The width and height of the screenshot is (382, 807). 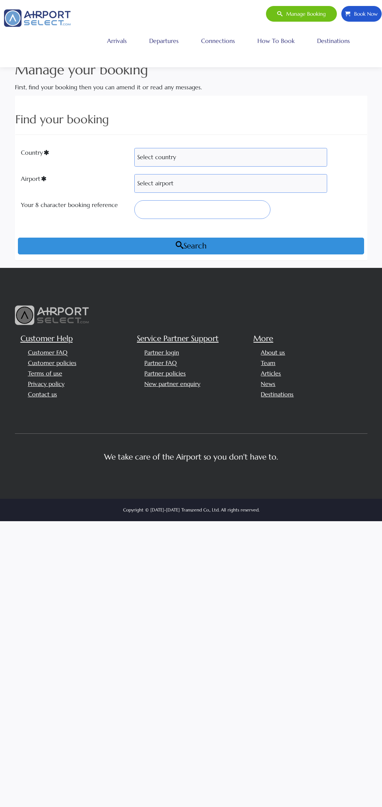 What do you see at coordinates (271, 373) in the screenshot?
I see `a: Articles` at bounding box center [271, 373].